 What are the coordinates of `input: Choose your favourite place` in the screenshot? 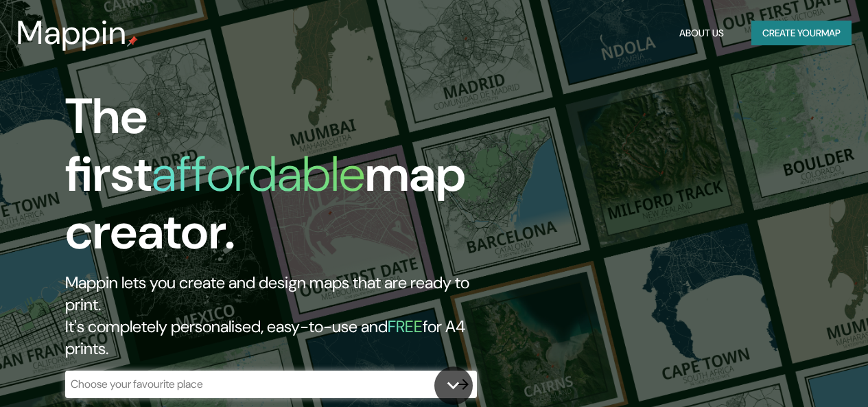 It's located at (257, 384).